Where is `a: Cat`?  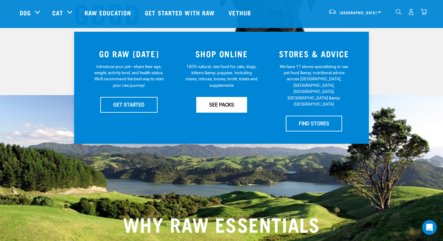
a: Cat is located at coordinates (58, 13).